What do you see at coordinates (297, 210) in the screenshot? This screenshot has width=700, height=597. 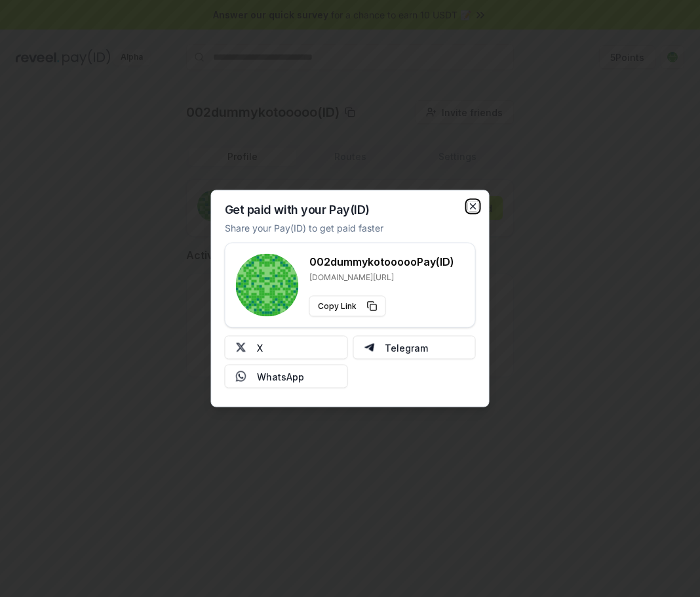 I see `h2: Get paid with your Pay(ID)` at bounding box center [297, 210].